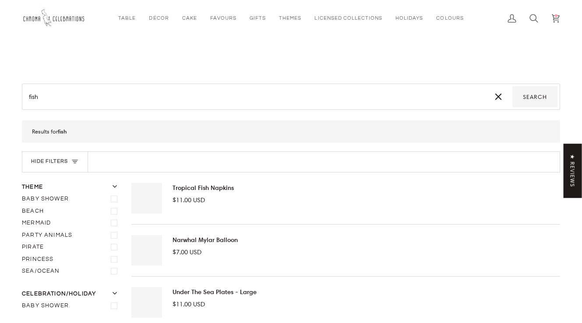 This screenshot has width=582, height=323. What do you see at coordinates (147, 303) in the screenshot?
I see `a: Under the Sea Party Plates` at bounding box center [147, 303].